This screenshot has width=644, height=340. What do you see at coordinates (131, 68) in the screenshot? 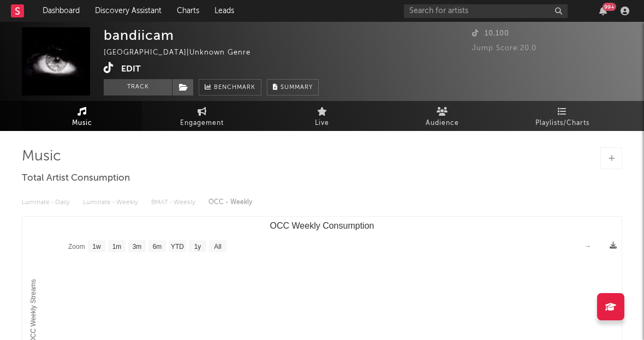
I see `button: Edit` at bounding box center [131, 68].